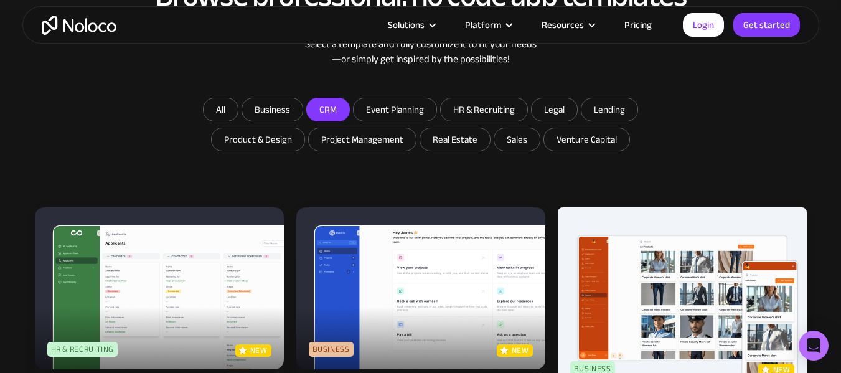  I want to click on a: Get started, so click(767, 25).